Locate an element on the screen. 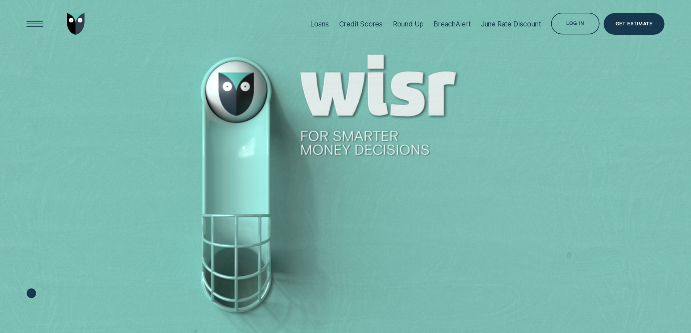 The width and height of the screenshot is (691, 333). button: Open Menu is located at coordinates (35, 24).